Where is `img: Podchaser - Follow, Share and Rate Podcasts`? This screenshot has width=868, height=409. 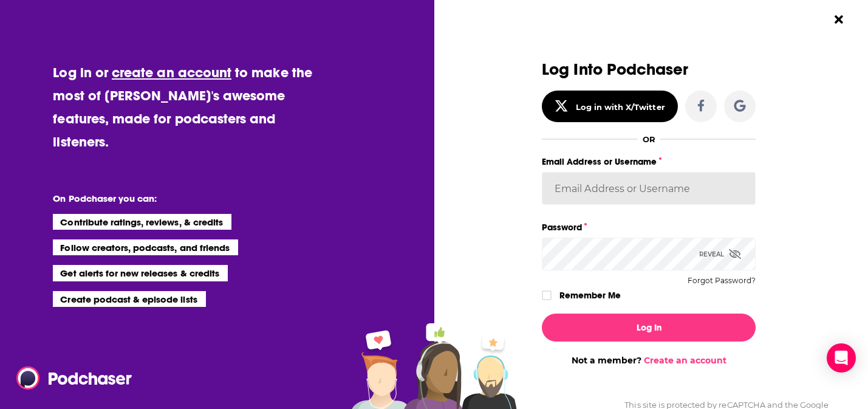 img: Podchaser - Follow, Share and Rate Podcasts is located at coordinates (75, 378).